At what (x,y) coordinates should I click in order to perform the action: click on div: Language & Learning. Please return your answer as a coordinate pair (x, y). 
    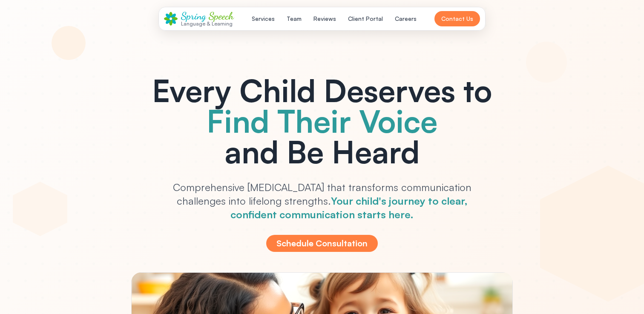
    Looking at the image, I should click on (207, 23).